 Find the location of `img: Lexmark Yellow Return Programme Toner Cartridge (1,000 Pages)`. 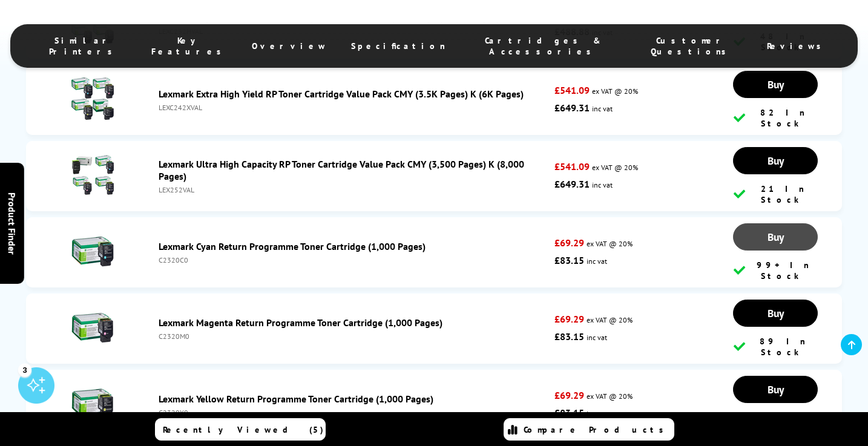

img: Lexmark Yellow Return Programme Toner Cartridge (1,000 Pages) is located at coordinates (92, 404).